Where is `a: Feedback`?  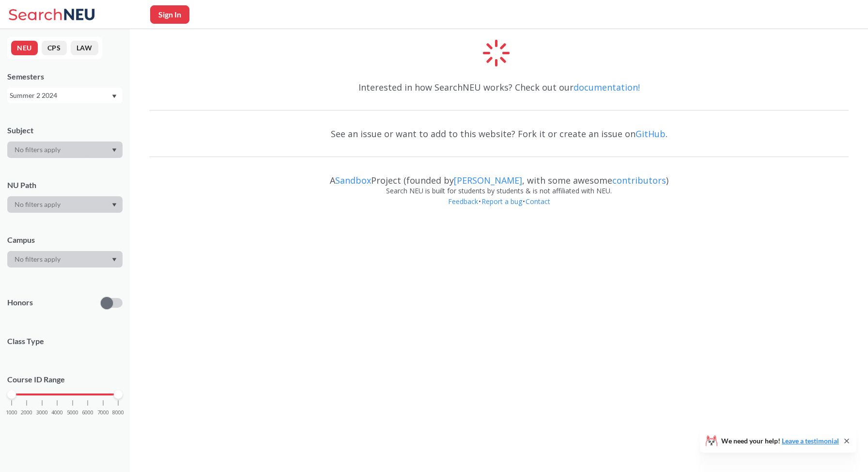
a: Feedback is located at coordinates (463, 201).